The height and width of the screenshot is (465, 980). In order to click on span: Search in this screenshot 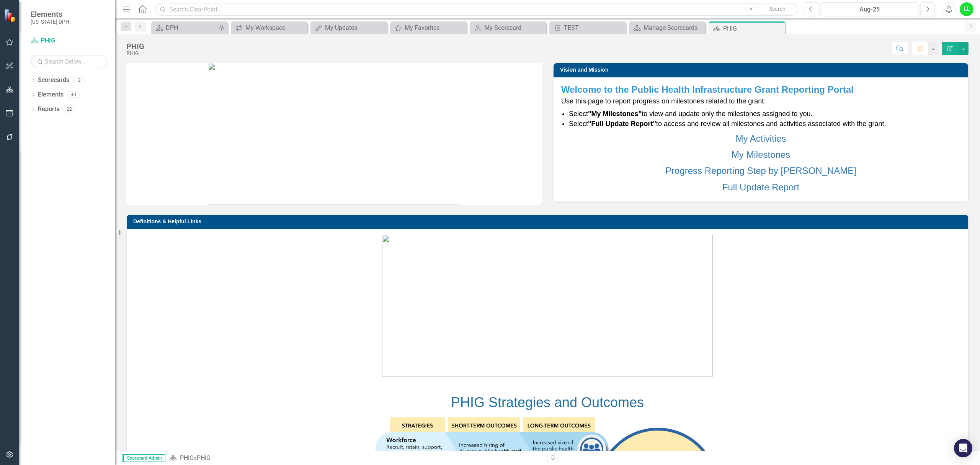, I will do `click(777, 8)`.